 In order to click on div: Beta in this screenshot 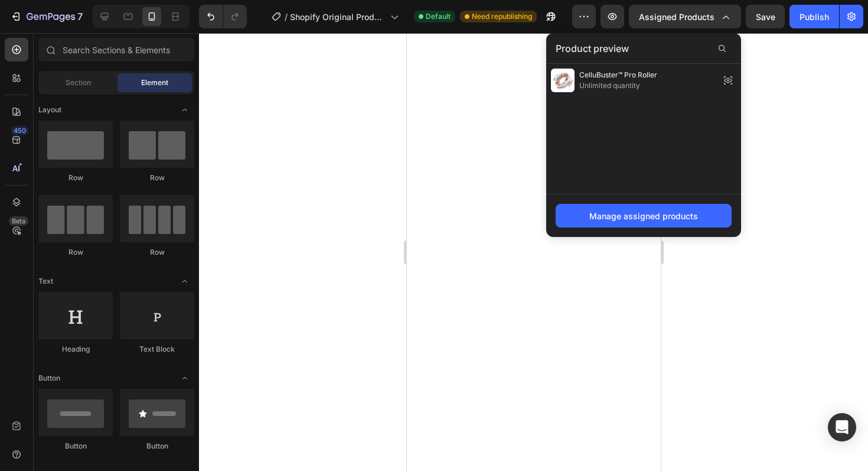, I will do `click(18, 221)`.